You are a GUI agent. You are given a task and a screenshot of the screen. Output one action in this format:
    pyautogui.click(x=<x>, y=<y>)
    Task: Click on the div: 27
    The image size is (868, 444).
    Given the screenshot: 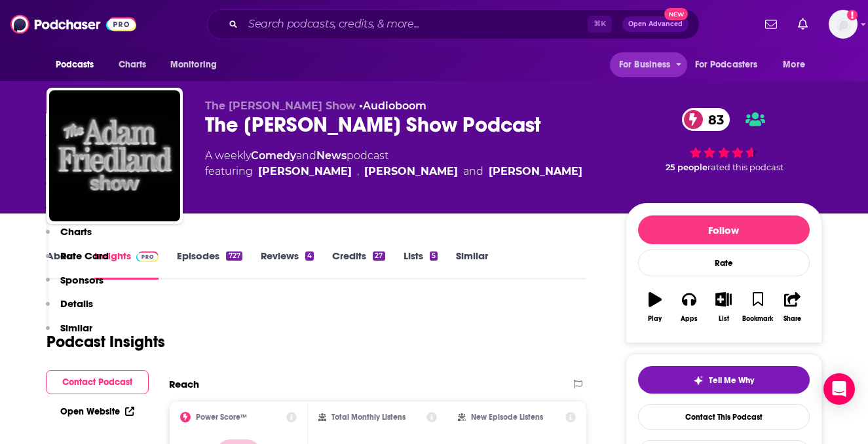 What is the action you would take?
    pyautogui.click(x=378, y=256)
    